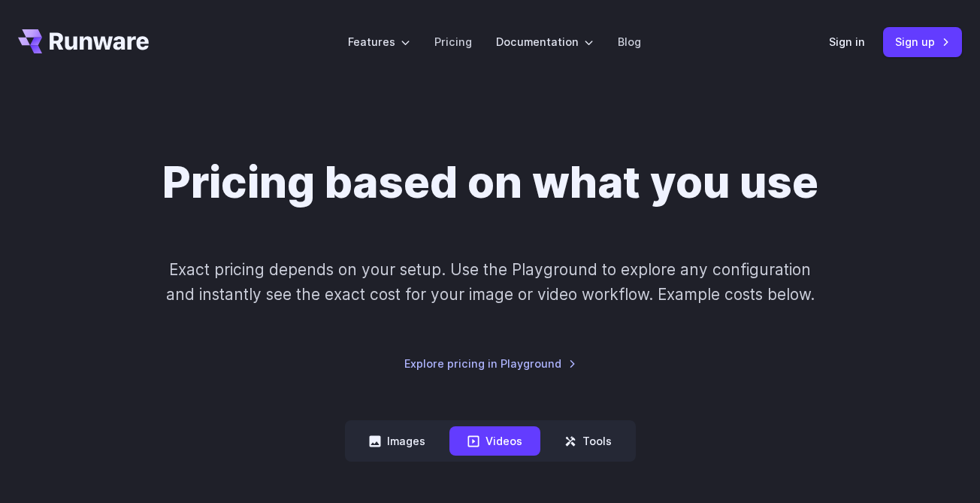 The image size is (980, 503). What do you see at coordinates (630, 41) in the screenshot?
I see `a: Blog` at bounding box center [630, 41].